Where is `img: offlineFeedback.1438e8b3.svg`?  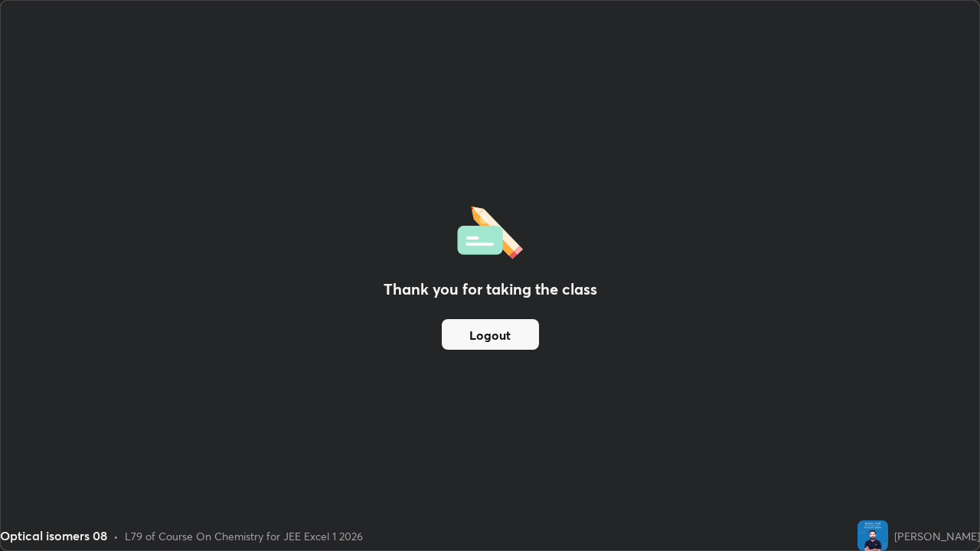
img: offlineFeedback.1438e8b3.svg is located at coordinates (490, 230).